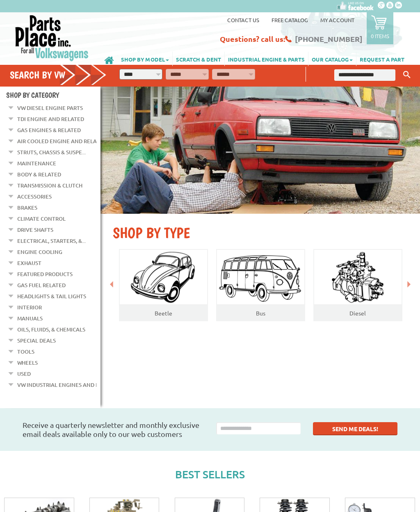 The width and height of the screenshot is (420, 512). What do you see at coordinates (357, 313) in the screenshot?
I see `a: Diesel` at bounding box center [357, 313].